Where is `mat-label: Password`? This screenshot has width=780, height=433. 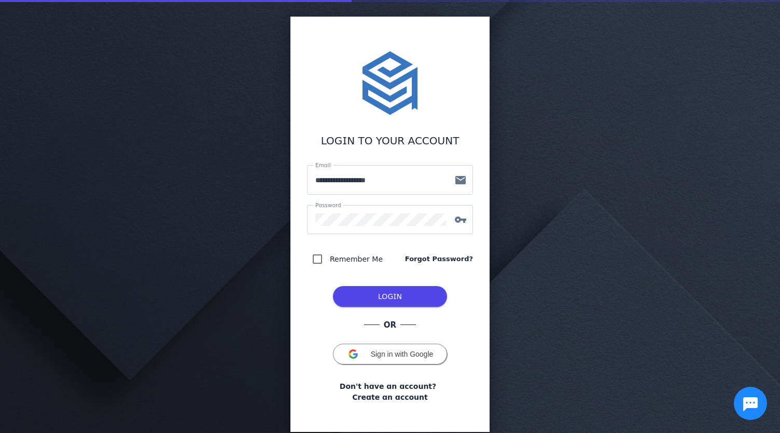
mat-label: Password is located at coordinates (328, 205).